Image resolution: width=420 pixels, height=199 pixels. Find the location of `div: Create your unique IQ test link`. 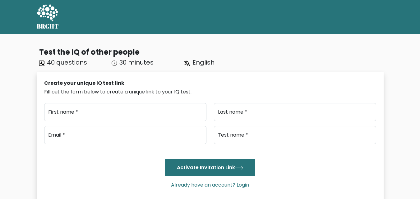

div: Create your unique IQ test link is located at coordinates (210, 83).